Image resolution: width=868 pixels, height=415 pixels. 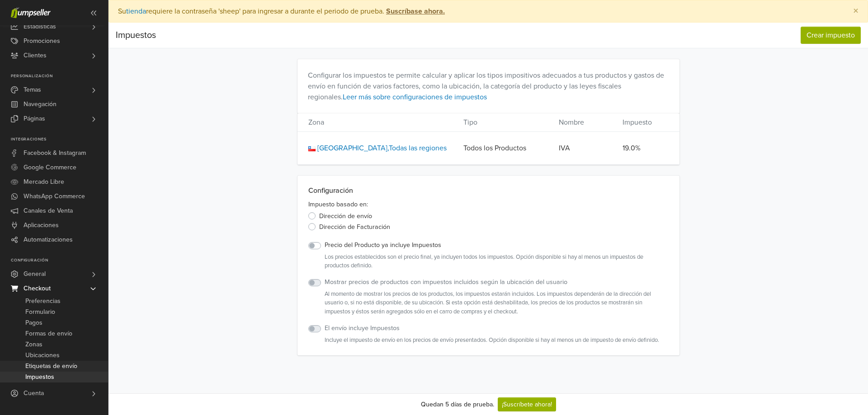 I want to click on span: Páginas, so click(x=35, y=119).